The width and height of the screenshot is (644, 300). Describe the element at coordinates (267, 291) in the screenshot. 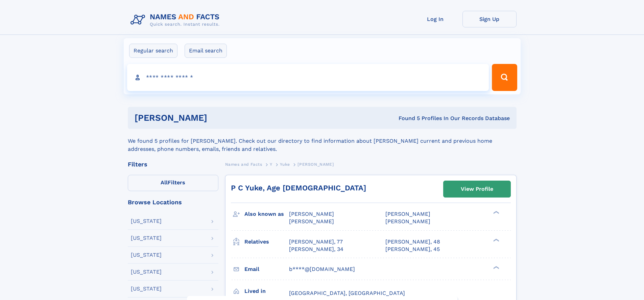

I see `h3: Lived in` at that location.